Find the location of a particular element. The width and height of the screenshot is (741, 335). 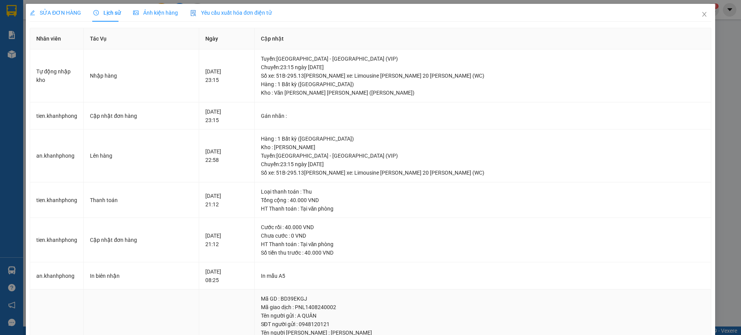

div: Thanh toán is located at coordinates (141, 200).